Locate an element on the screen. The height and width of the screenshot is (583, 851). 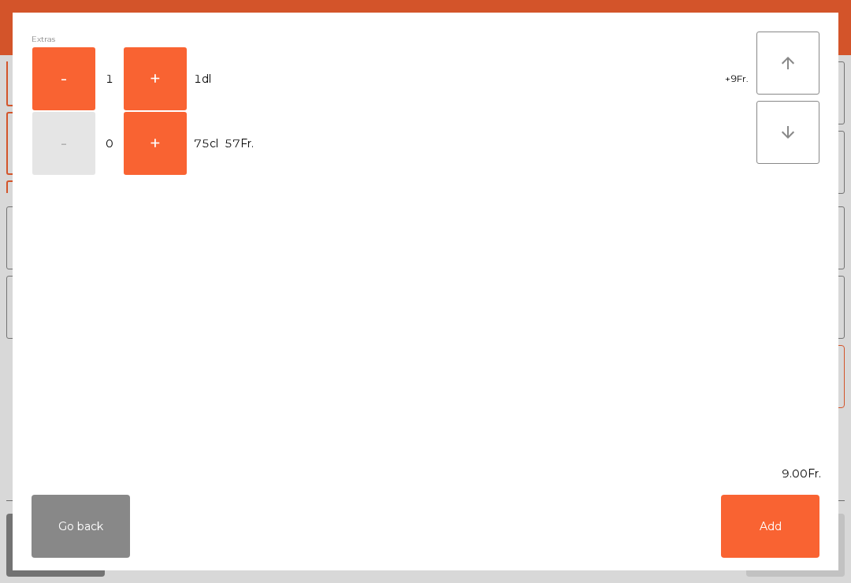
div: 9.00Fr. is located at coordinates (426, 474).